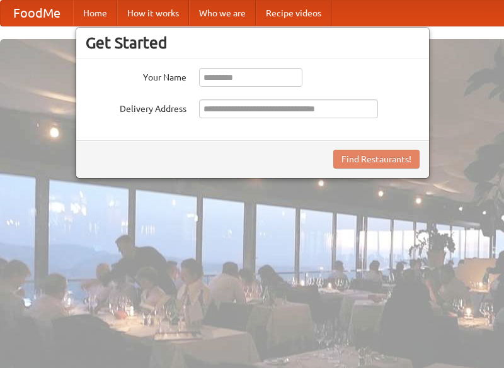 The image size is (504, 368). I want to click on button: Find Restaurants!, so click(376, 159).